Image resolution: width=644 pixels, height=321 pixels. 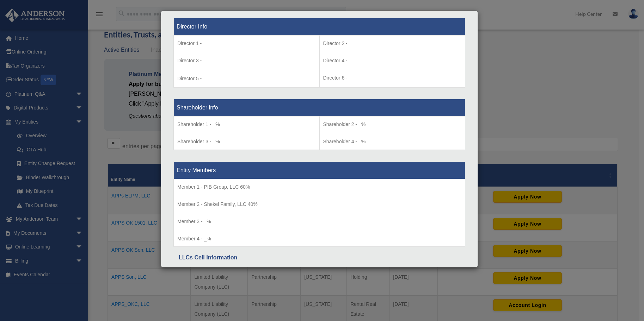 What do you see at coordinates (247, 60) in the screenshot?
I see `p: Director 3 -` at bounding box center [247, 60].